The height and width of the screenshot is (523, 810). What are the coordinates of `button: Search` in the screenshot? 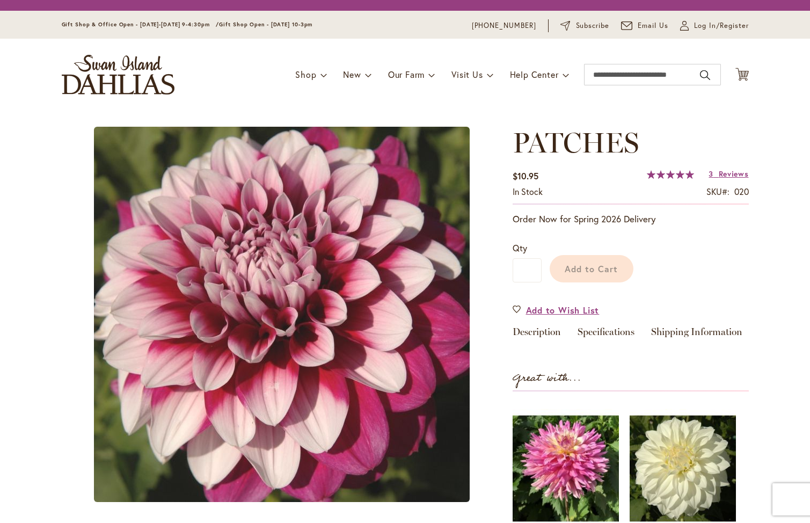 It's located at (705, 75).